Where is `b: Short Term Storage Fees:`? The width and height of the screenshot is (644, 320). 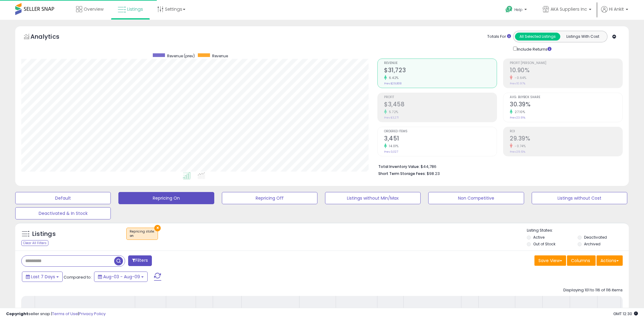 b: Short Term Storage Fees: is located at coordinates (402, 173).